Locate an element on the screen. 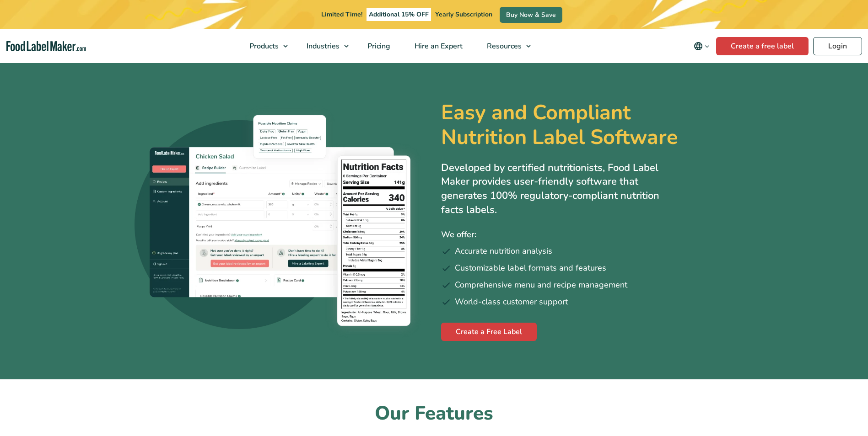  span: Additional 15% OFF is located at coordinates (399, 14).